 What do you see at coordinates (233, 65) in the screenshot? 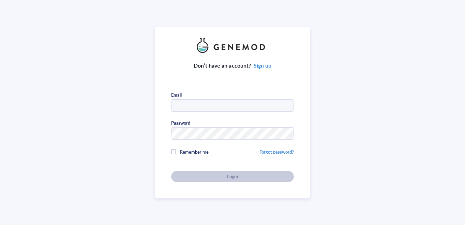
I see `div: Don’t have an account?` at bounding box center [233, 65].